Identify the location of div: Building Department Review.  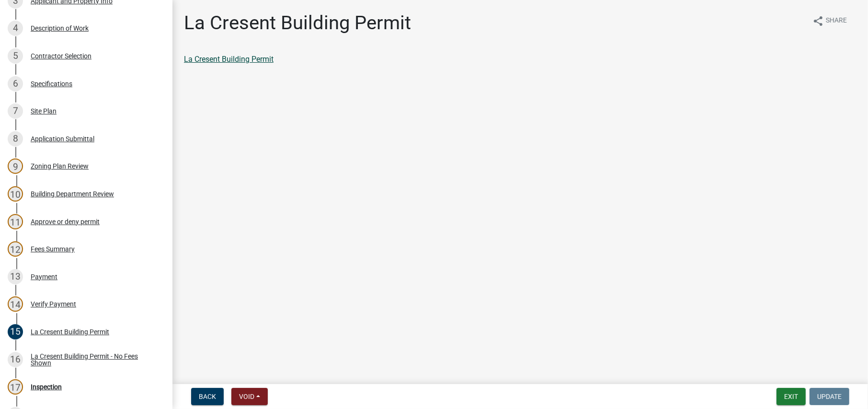
(72, 194).